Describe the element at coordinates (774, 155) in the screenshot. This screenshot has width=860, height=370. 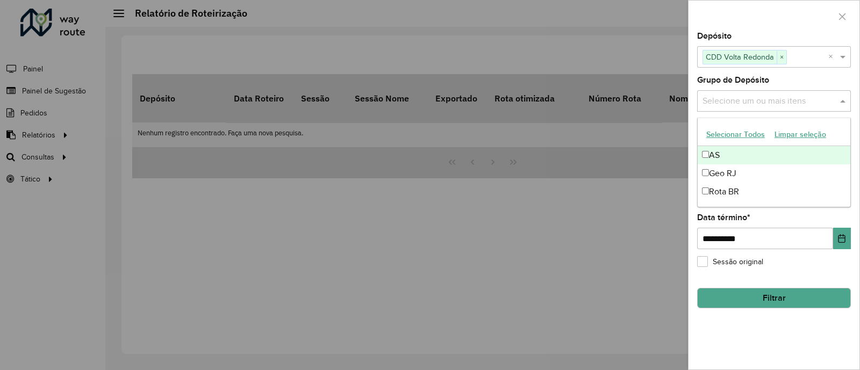
I see `div: AS` at that location.